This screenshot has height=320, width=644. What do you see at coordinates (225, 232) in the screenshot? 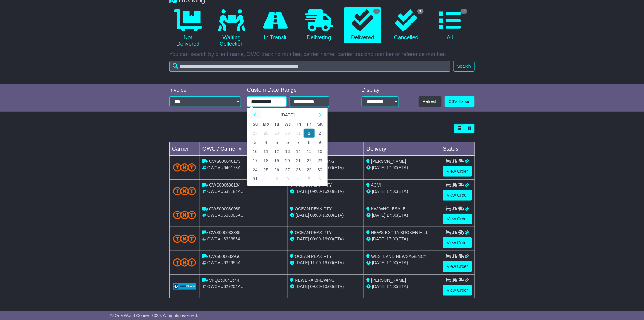
I see `span: OWS000633885` at bounding box center [225, 232].